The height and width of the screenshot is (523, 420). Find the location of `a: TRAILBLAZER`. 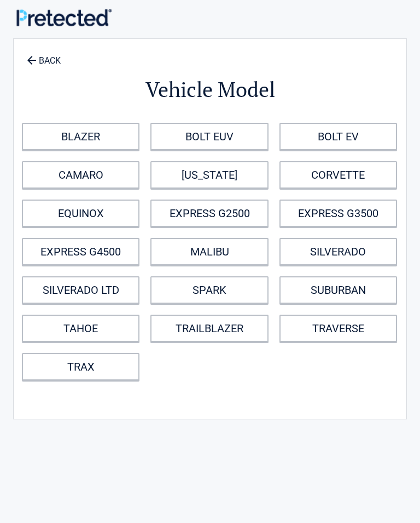

a: TRAILBLAZER is located at coordinates (209, 328).